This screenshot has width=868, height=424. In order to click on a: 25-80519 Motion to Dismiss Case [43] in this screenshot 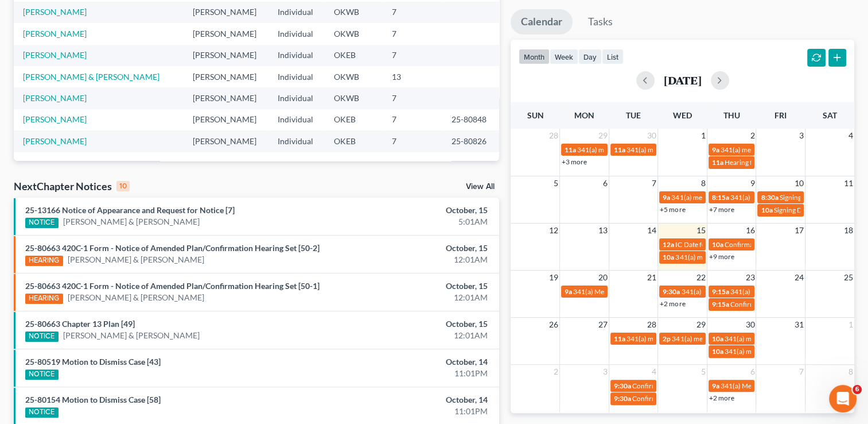, I will do `click(93, 361)`.